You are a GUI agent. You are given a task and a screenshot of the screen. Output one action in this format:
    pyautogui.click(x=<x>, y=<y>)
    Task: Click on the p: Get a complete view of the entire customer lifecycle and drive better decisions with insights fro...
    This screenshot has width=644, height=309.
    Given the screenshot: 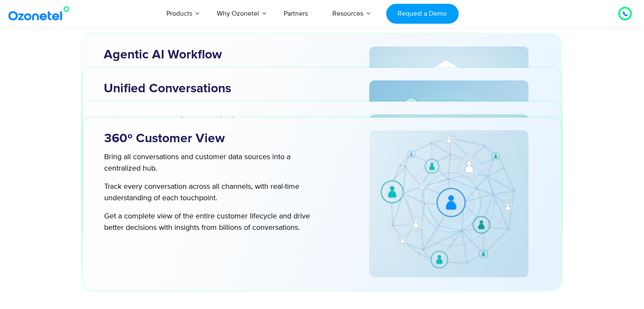 What is the action you would take?
    pyautogui.click(x=214, y=222)
    